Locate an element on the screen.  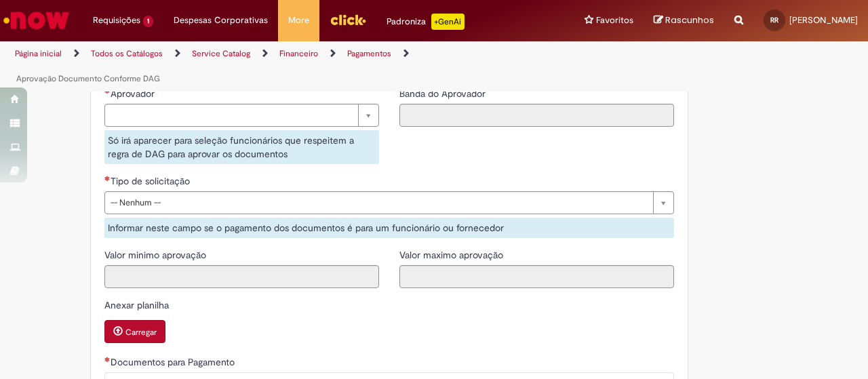
img: ServiceNow is located at coordinates (36, 21).